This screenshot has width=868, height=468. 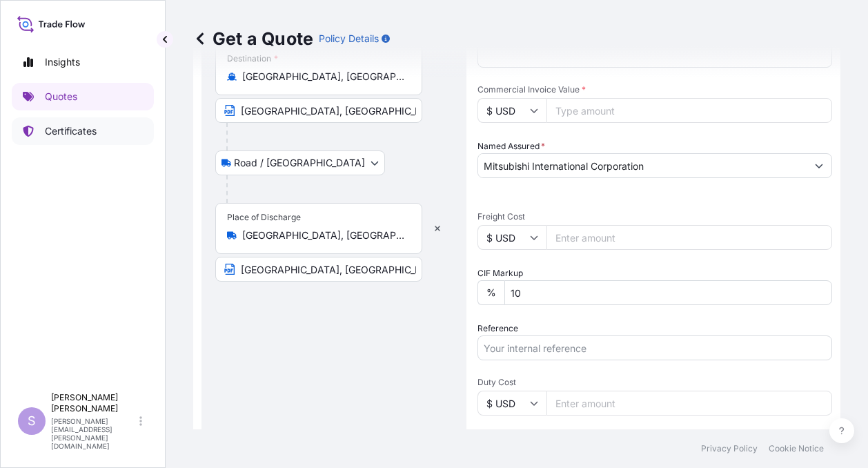 I want to click on p: Insights, so click(x=62, y=62).